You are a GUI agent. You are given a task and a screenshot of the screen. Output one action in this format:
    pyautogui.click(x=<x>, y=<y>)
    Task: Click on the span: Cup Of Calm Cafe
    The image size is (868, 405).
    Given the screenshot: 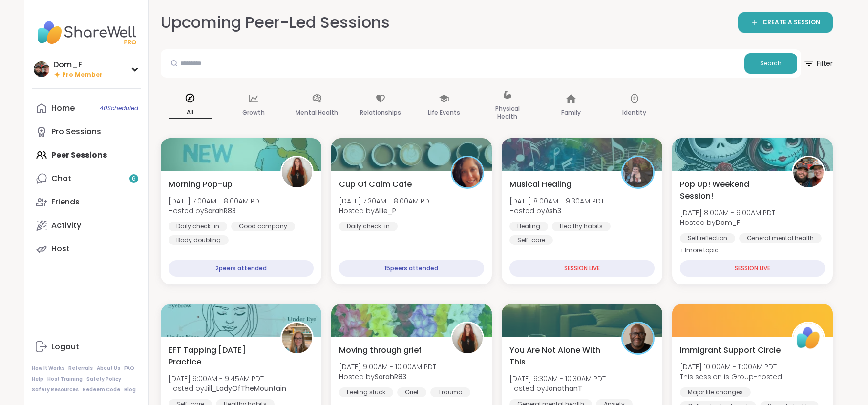 What is the action you would take?
    pyautogui.click(x=375, y=184)
    